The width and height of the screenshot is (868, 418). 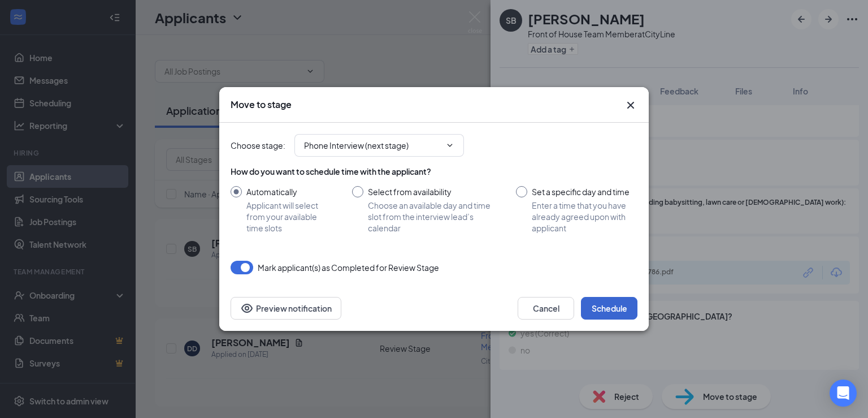 I want to click on button: Schedule, so click(x=609, y=308).